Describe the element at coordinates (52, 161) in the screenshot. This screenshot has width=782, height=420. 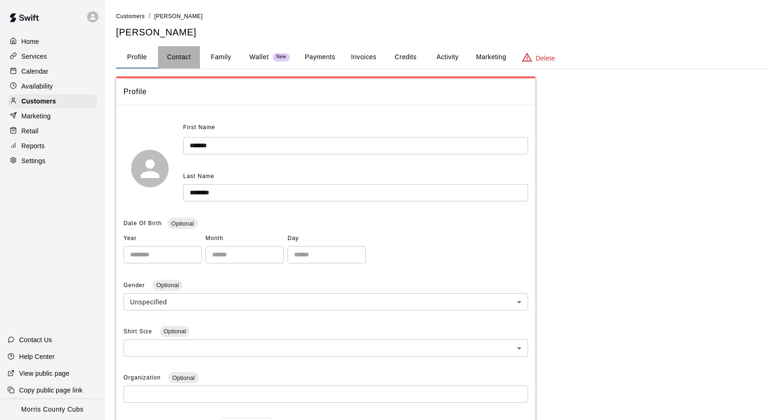
I see `a: Settings` at that location.